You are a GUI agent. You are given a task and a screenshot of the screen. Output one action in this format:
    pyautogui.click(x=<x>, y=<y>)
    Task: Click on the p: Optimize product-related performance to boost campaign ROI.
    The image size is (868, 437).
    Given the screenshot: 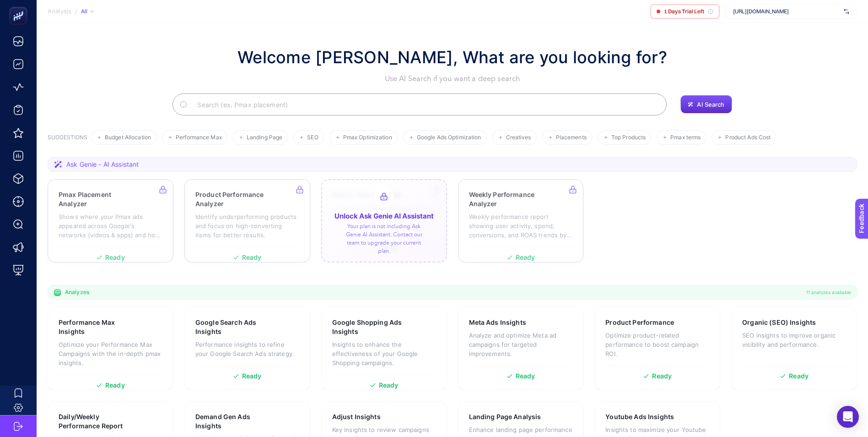 What is the action you would take?
    pyautogui.click(x=657, y=344)
    